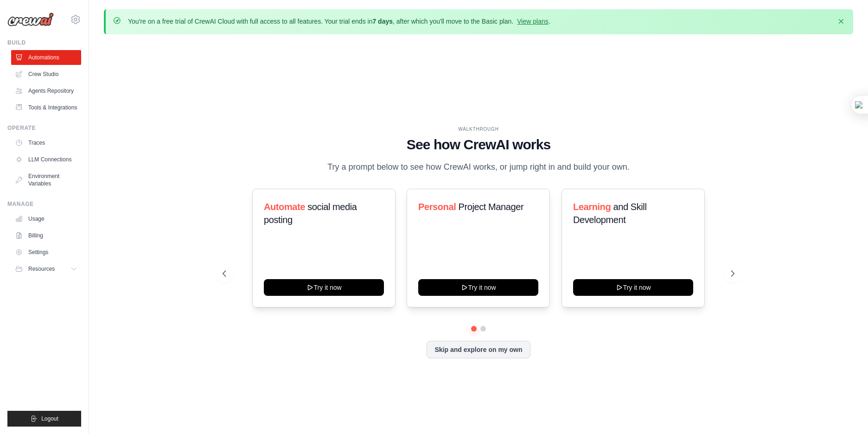 This screenshot has width=868, height=434. I want to click on button: Resources, so click(46, 269).